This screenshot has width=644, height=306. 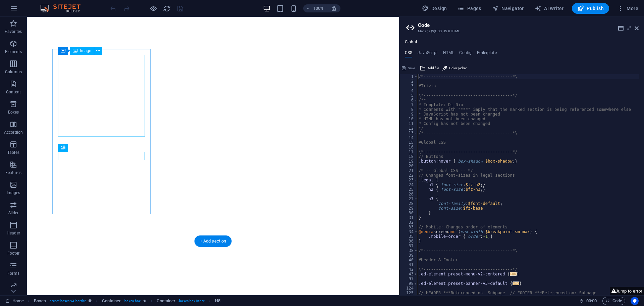 I want to click on div: 16, so click(x=408, y=147).